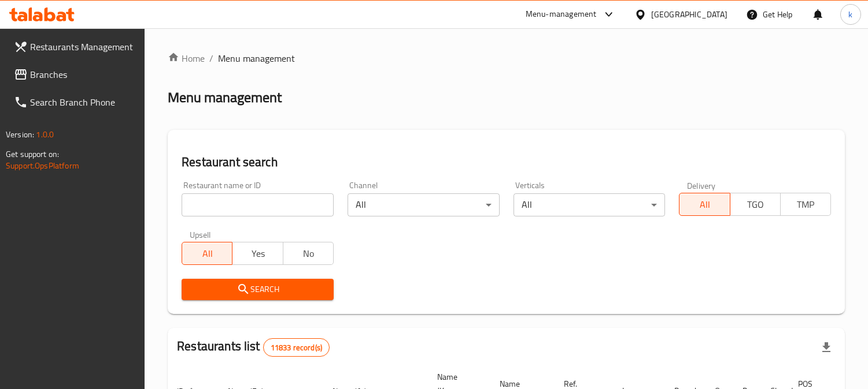  Describe the element at coordinates (83, 102) in the screenshot. I see `span: Search Branch Phone` at that location.